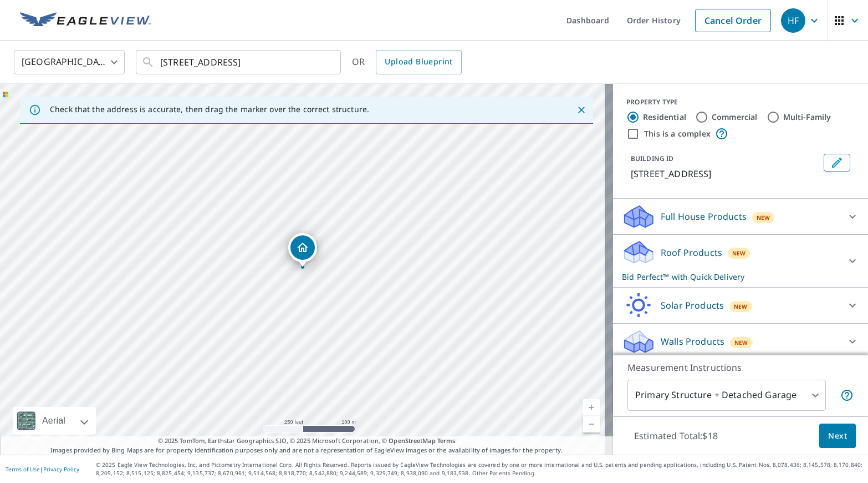 This screenshot has height=483, width=868. Describe the element at coordinates (692, 305) in the screenshot. I see `p: Solar Products` at that location.